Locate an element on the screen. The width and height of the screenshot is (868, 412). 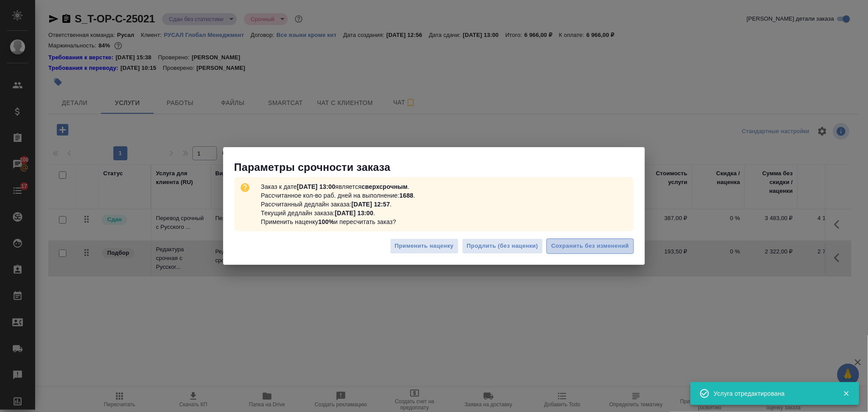
button: Сохранить без изменений is located at coordinates (590, 246).